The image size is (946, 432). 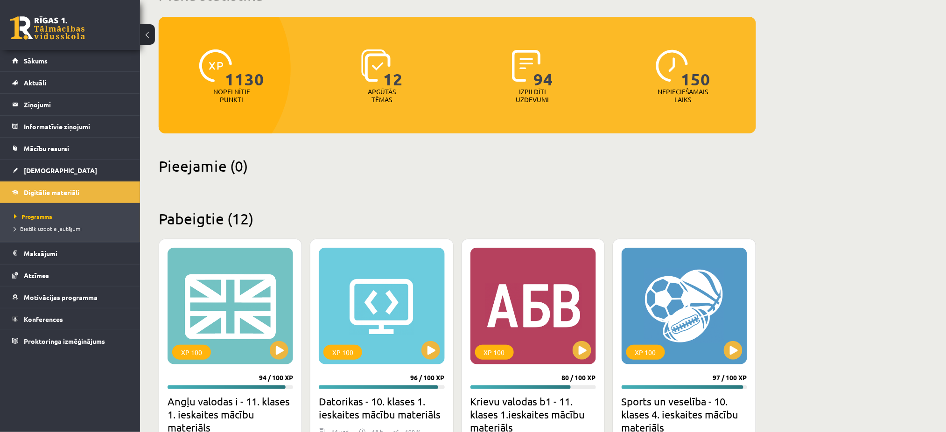 What do you see at coordinates (457, 218) in the screenshot?
I see `h2: Pabeigtie (12)` at bounding box center [457, 218].